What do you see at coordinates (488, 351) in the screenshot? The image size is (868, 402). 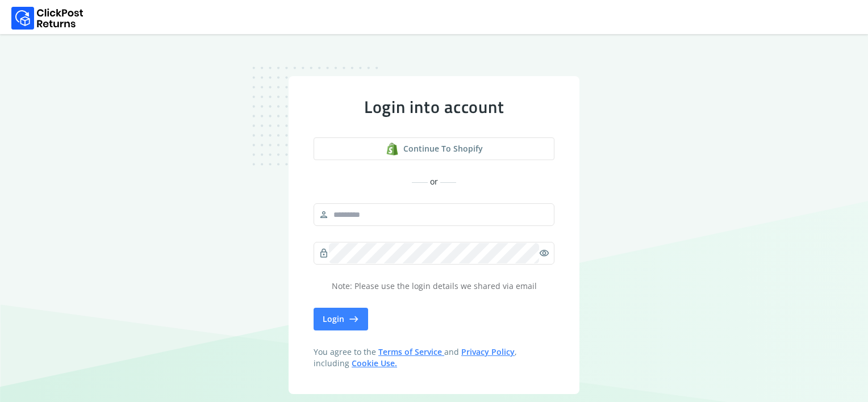 I see `a: Privacy Policy` at bounding box center [488, 351].